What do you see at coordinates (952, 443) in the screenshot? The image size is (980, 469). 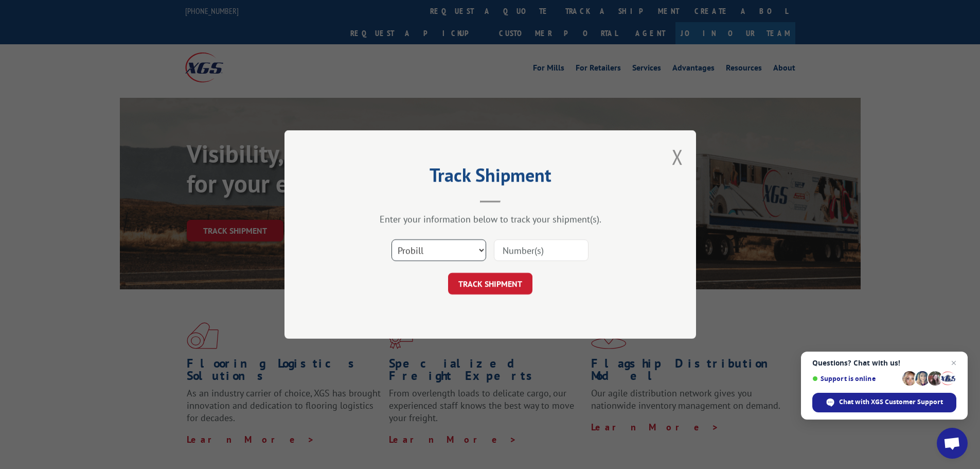 I see `div: Open chat` at bounding box center [952, 443].